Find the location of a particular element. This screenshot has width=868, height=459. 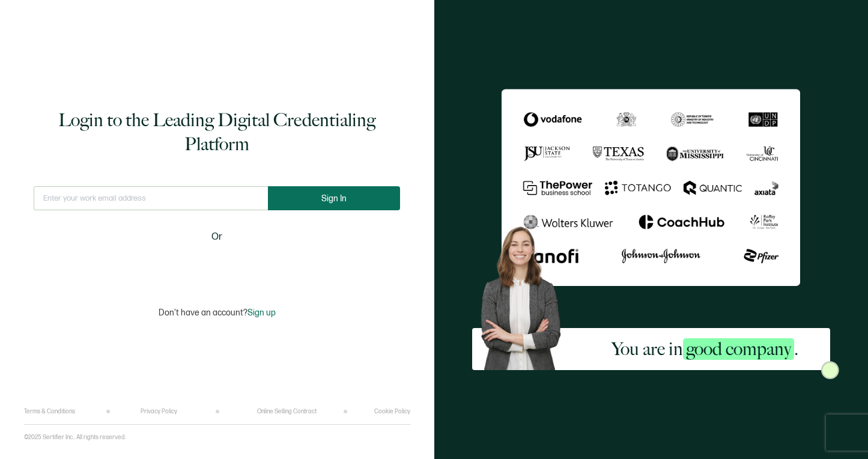

img: Sertifier Login - You are in <span class="strong-h">good company</span>. is located at coordinates (651, 188).